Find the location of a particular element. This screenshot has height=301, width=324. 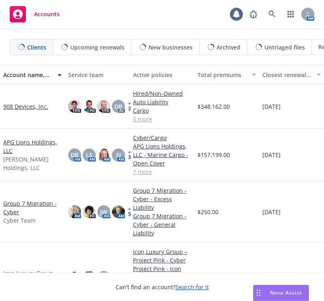

span: $157,199.00 is located at coordinates (214, 154).